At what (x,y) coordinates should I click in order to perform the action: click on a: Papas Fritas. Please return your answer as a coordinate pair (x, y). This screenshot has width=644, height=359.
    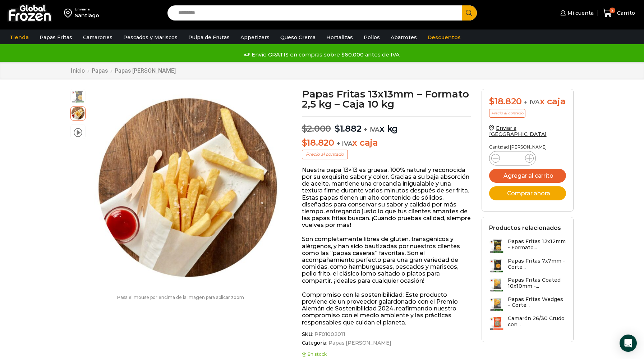
    Looking at the image, I should click on (56, 38).